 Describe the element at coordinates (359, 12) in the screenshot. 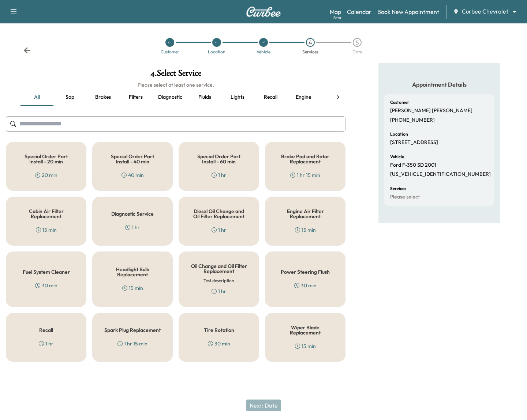

I see `a: Calendar` at that location.